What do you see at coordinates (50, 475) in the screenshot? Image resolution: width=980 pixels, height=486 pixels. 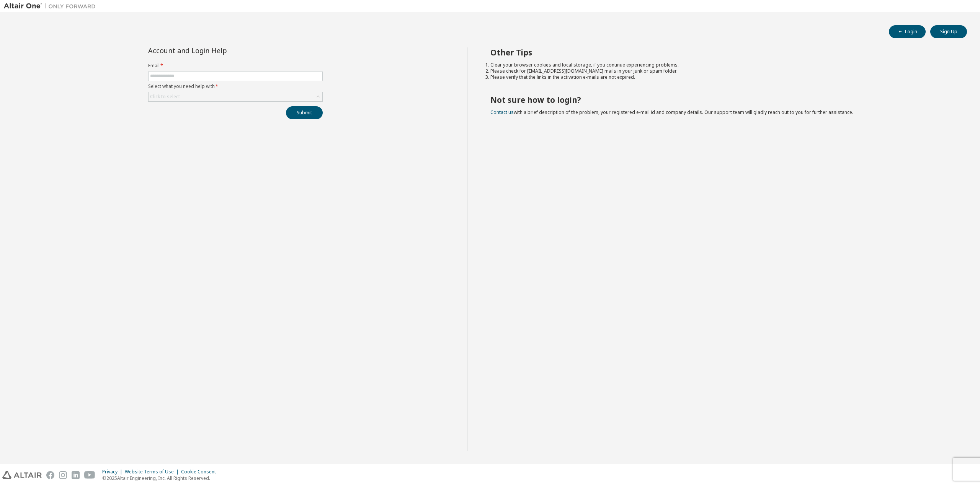 I see `img: facebook.svg` at bounding box center [50, 475].